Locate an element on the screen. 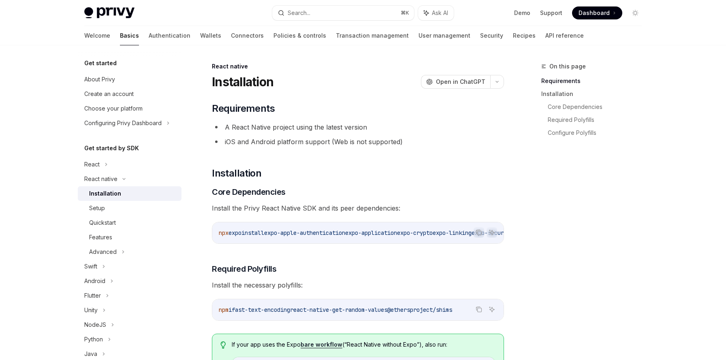  div: Advanced is located at coordinates (103, 252).